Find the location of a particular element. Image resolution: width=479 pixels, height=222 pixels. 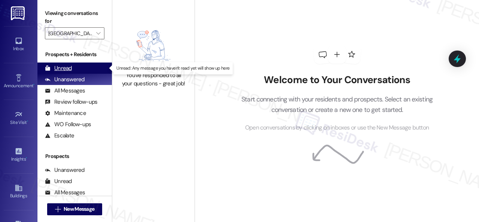

a: Inbox is located at coordinates (19, 45).